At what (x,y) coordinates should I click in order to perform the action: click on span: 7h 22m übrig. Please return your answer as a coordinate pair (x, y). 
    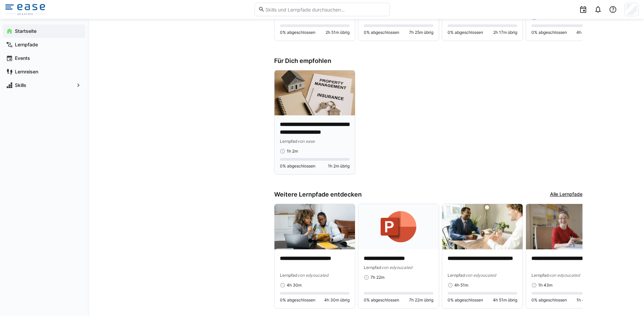
    Looking at the image, I should click on (422, 300).